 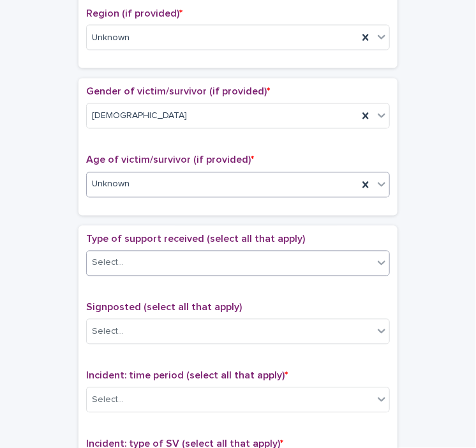 I want to click on span: Age of victim/survivor (if provided), so click(x=169, y=160).